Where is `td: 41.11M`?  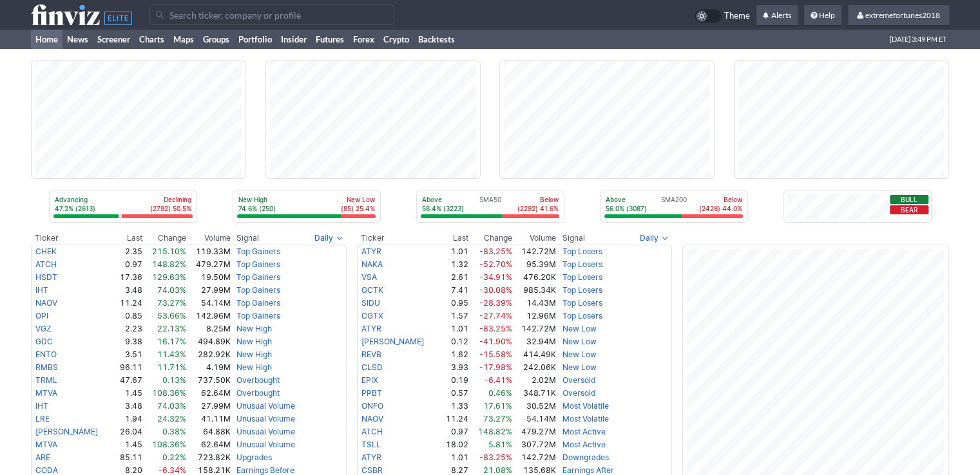
td: 41.11M is located at coordinates (208, 419).